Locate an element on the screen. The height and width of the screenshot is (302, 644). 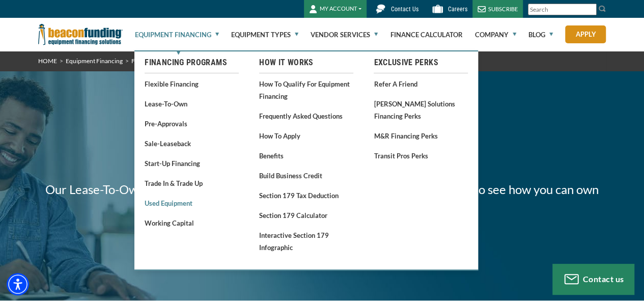
a: Apply is located at coordinates (585, 34).